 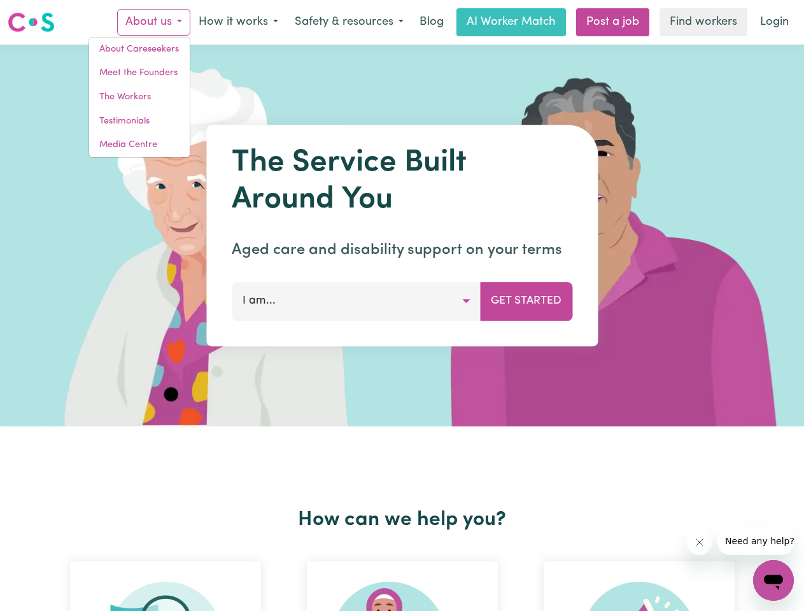 What do you see at coordinates (139, 97) in the screenshot?
I see `div: About us` at bounding box center [139, 97].